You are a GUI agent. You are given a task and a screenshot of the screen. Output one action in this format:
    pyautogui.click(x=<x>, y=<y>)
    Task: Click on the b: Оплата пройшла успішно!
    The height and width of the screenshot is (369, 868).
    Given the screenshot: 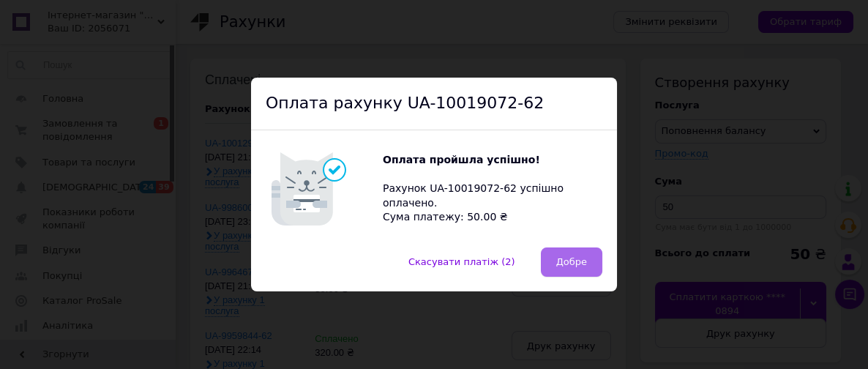 What is the action you would take?
    pyautogui.click(x=461, y=159)
    